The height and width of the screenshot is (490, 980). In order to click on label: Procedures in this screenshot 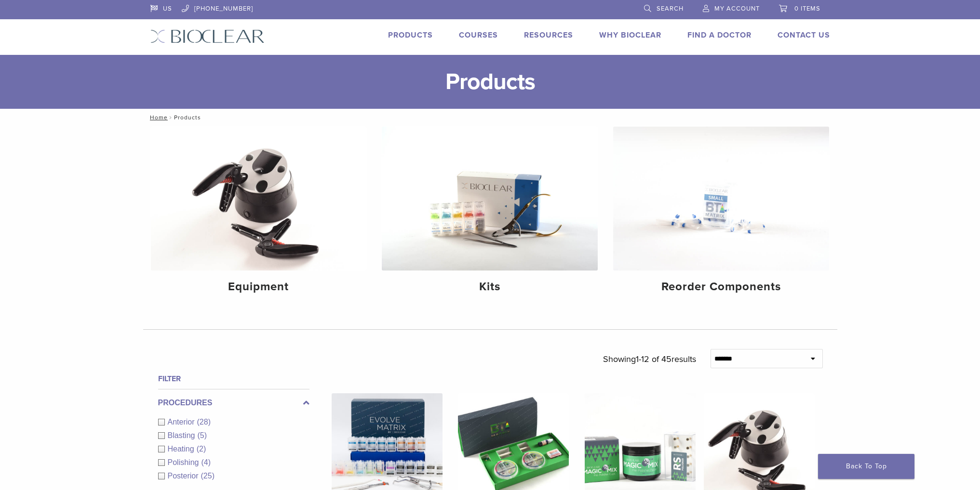, I will do `click(234, 403)`.